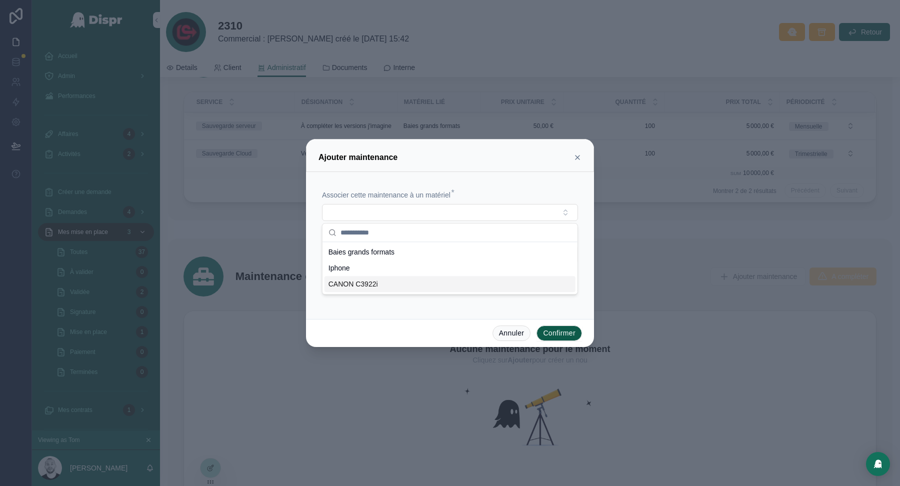  I want to click on button: Confirmer, so click(559, 334).